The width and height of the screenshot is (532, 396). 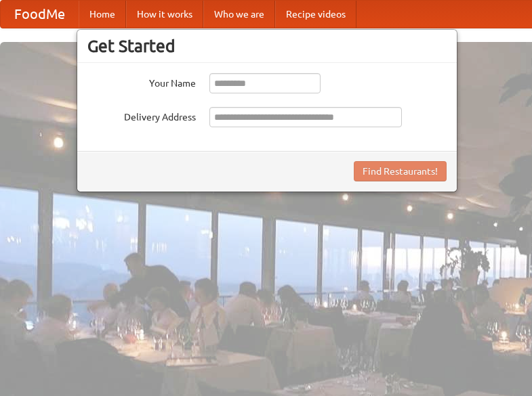 I want to click on button: Find Restaurants!, so click(x=400, y=171).